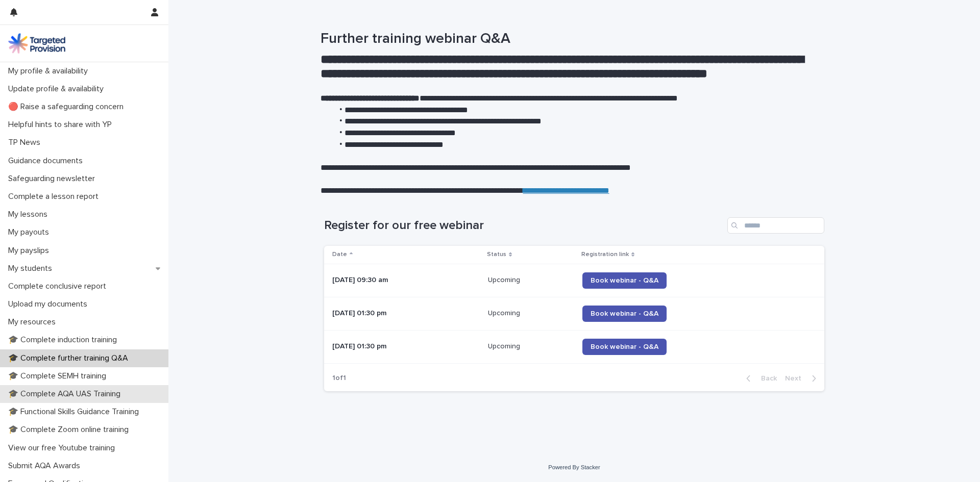  What do you see at coordinates (31, 232) in the screenshot?
I see `p: My payouts` at bounding box center [31, 232].